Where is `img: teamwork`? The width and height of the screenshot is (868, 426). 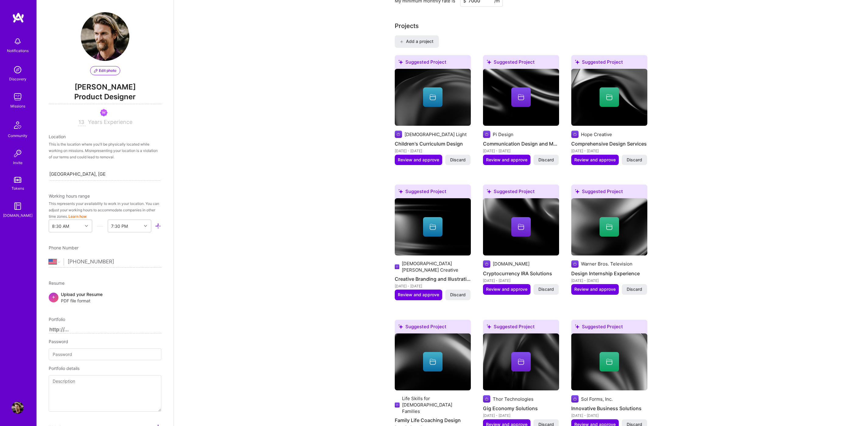
img: teamwork is located at coordinates (17, 97).